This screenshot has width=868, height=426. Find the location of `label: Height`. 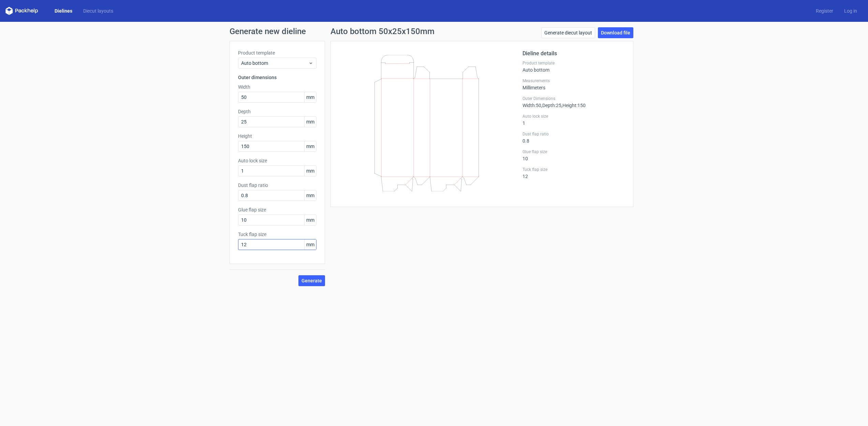

label: Height is located at coordinates (277, 136).